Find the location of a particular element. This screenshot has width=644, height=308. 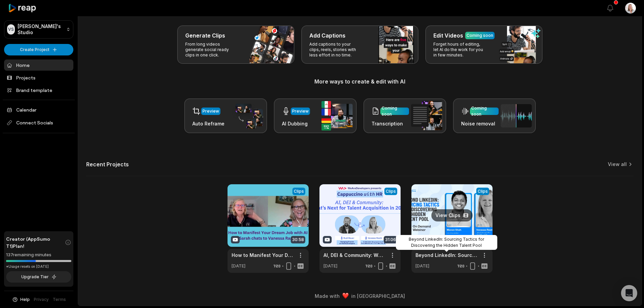

a: Calendar is located at coordinates (38, 109).